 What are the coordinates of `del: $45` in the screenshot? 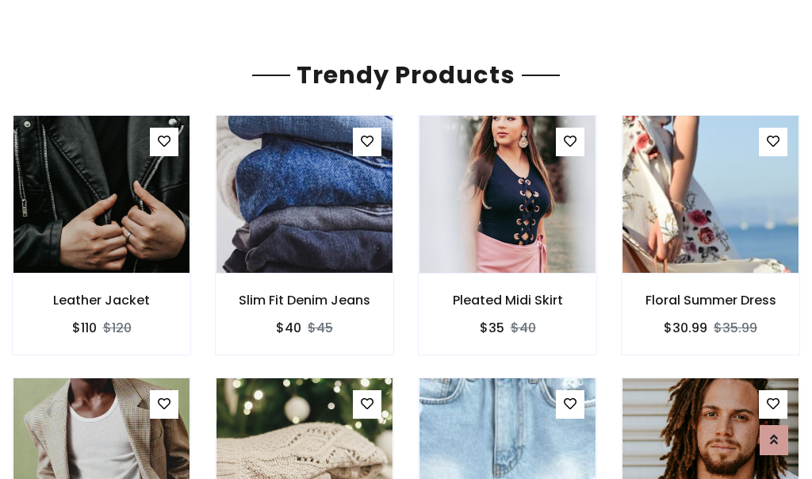 It's located at (320, 328).